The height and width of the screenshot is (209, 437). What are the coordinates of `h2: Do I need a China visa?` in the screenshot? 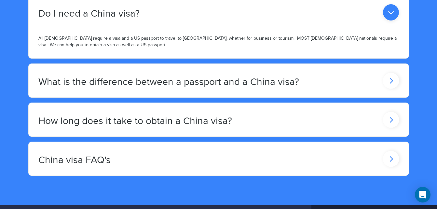 It's located at (89, 14).